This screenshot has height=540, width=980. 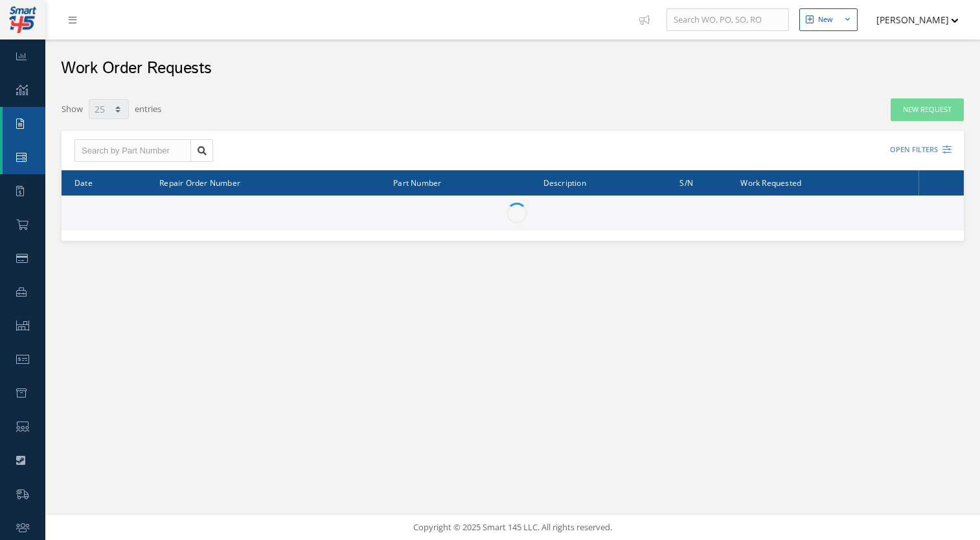 I want to click on span: Part Number, so click(x=418, y=182).